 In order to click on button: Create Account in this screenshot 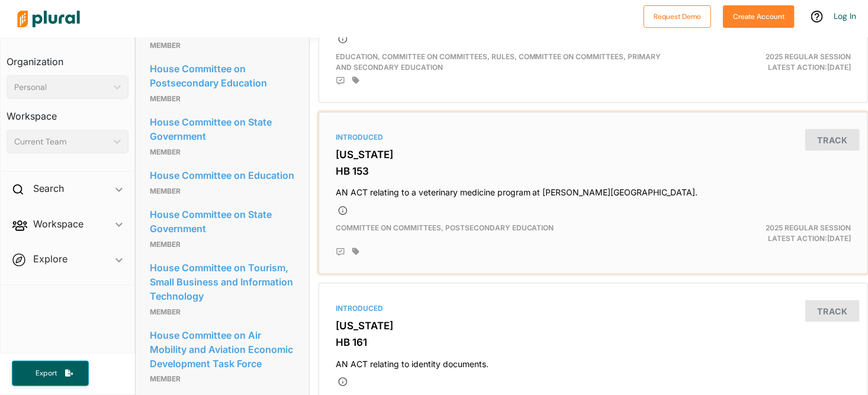, I will do `click(759, 17)`.